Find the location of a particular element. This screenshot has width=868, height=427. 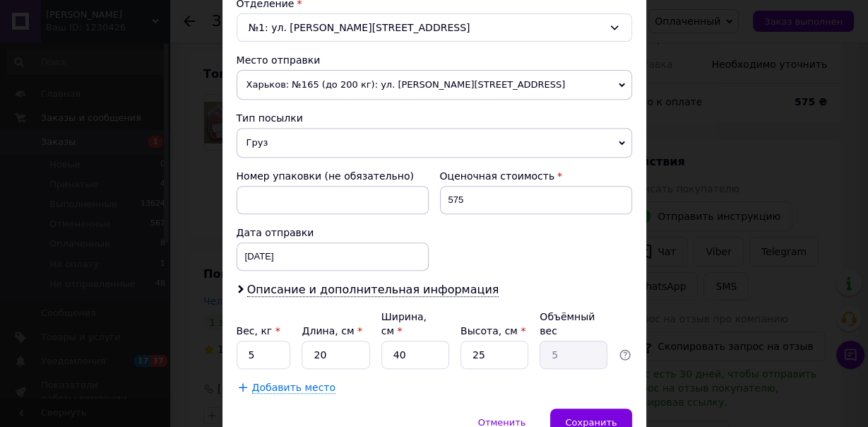

label: Высота, см is located at coordinates (493, 331).